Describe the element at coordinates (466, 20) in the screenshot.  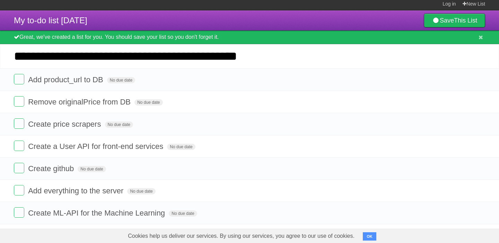
I see `b: This List` at that location.